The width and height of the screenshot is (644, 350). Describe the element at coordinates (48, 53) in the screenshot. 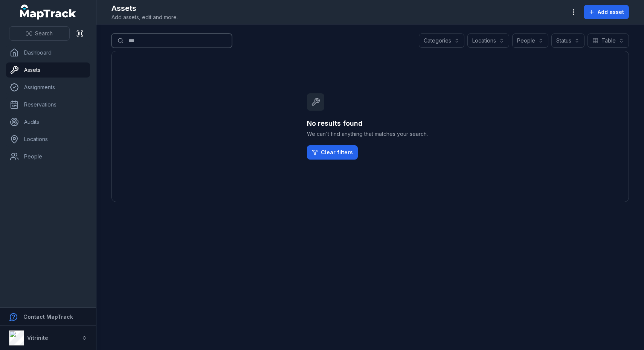

I see `a: Dashboard` at that location.